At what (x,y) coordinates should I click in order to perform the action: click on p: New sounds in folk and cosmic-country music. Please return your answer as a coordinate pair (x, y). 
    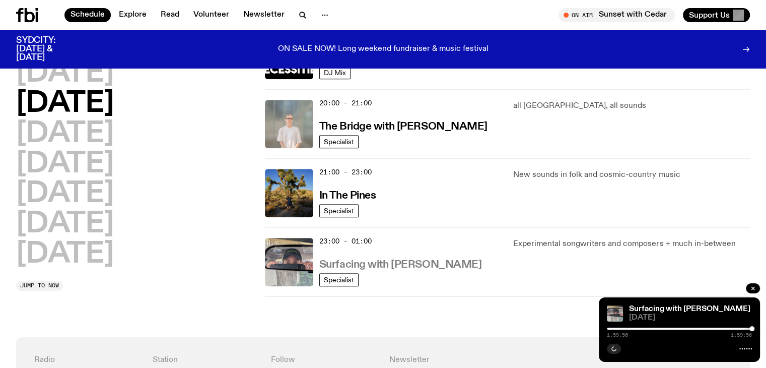
    Looking at the image, I should click on (631, 175).